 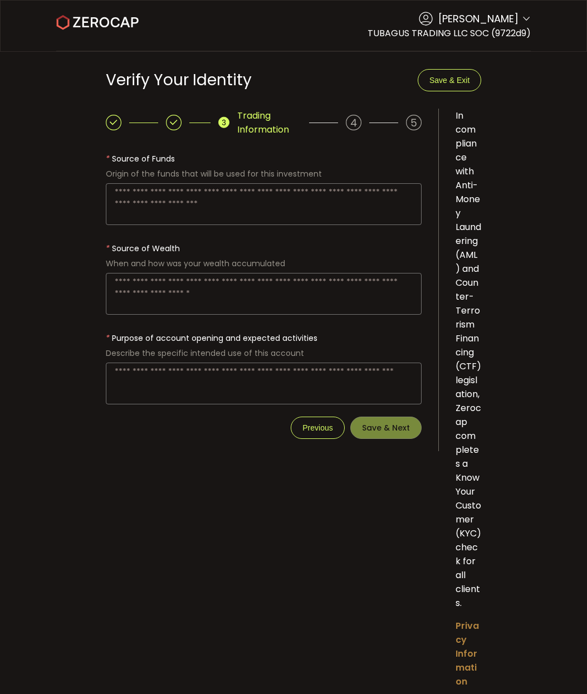 What do you see at coordinates (449, 33) in the screenshot?
I see `span: TUBAGUS TRADING LLC SOC (9722d9)` at bounding box center [449, 33].